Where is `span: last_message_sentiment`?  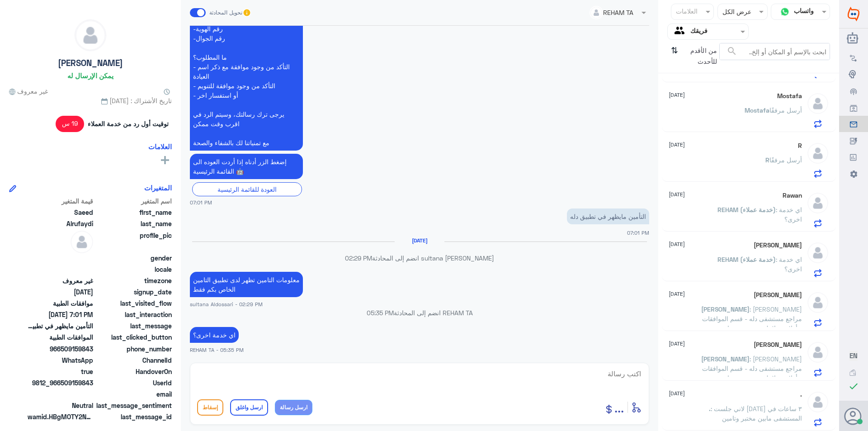
span: last_message_sentiment is located at coordinates (133, 405).